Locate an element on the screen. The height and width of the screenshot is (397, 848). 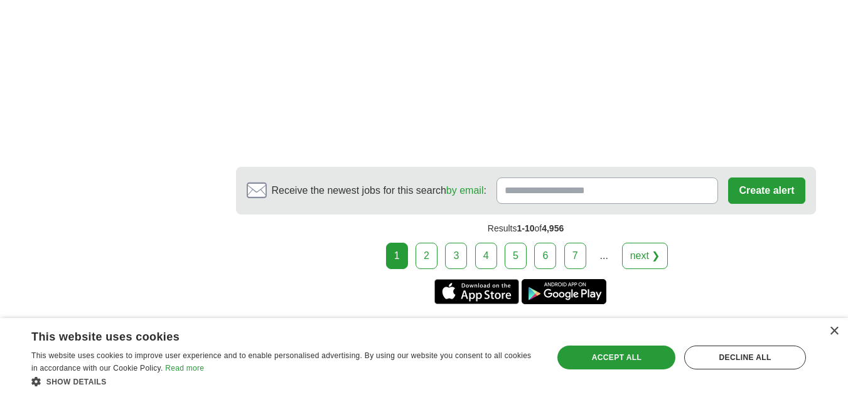
span: Show details is located at coordinates (77, 382).